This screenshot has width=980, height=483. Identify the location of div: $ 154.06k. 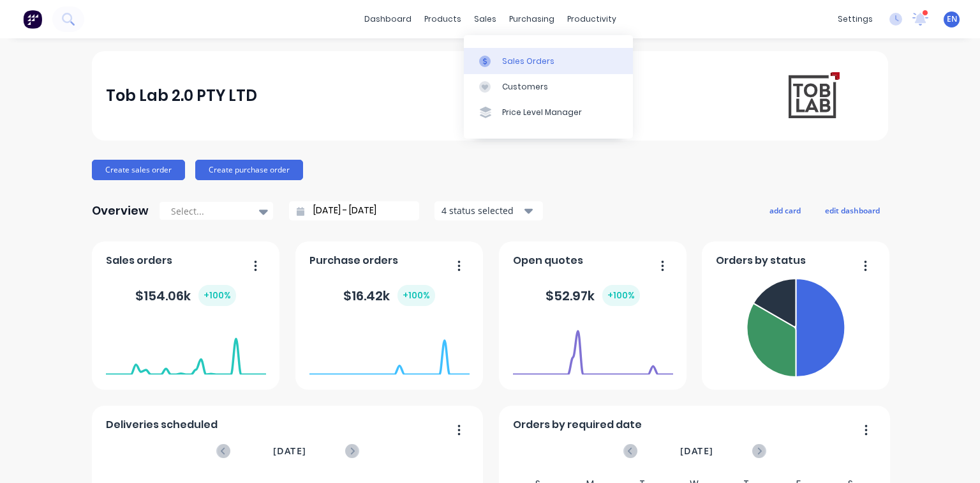
(185, 295).